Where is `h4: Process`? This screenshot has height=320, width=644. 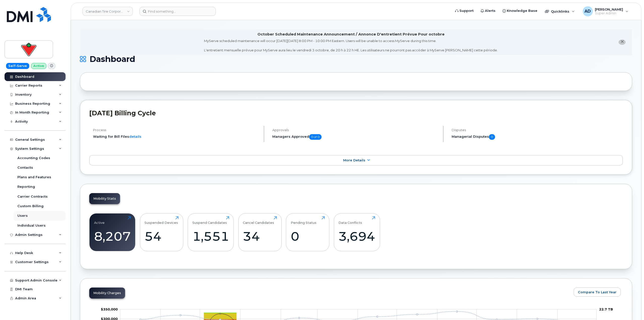
h4: Process is located at coordinates (176, 130).